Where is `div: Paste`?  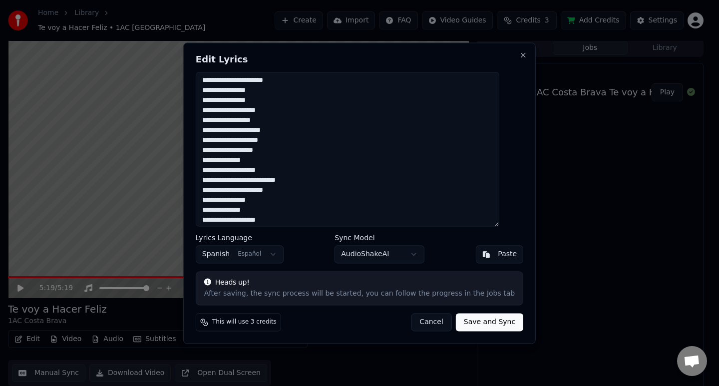
div: Paste is located at coordinates (507, 254).